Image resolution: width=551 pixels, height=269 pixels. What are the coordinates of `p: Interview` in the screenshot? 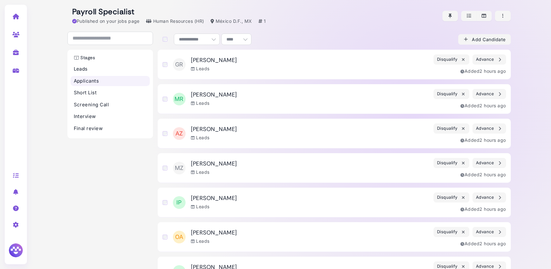 It's located at (110, 117).